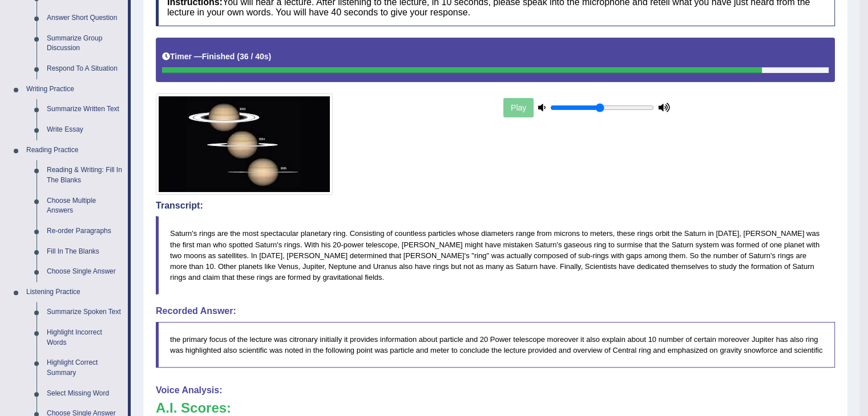 This screenshot has height=416, width=868. Describe the element at coordinates (85, 205) in the screenshot. I see `a: Choose Multiple Answers` at that location.